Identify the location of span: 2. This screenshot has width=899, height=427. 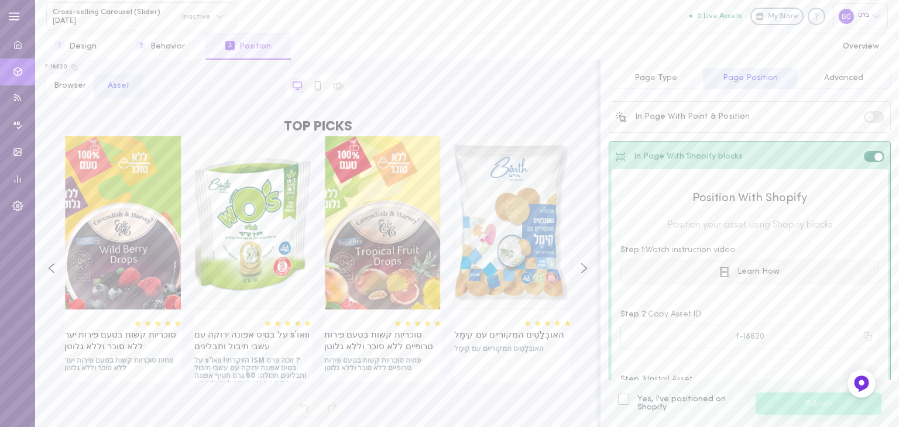
(141, 46).